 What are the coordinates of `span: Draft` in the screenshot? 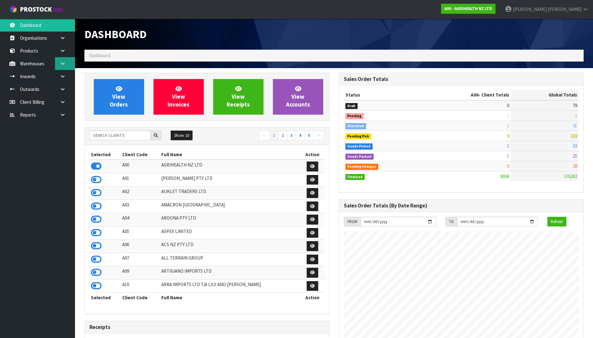 It's located at (352, 106).